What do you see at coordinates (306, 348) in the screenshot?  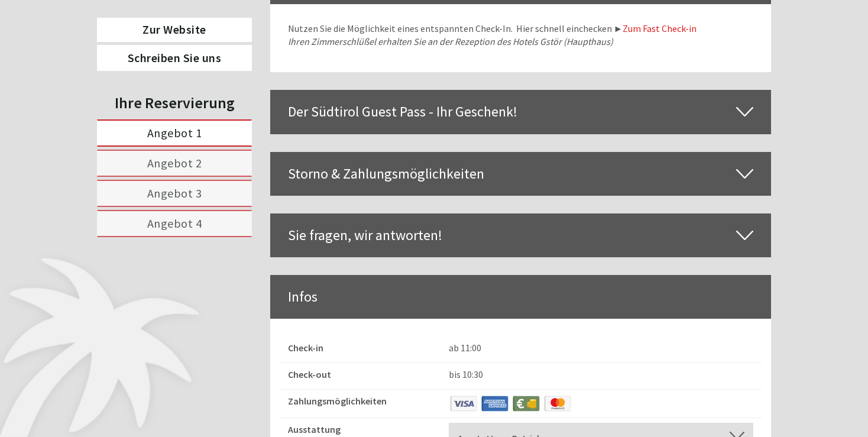 I see `label: Check-in` at bounding box center [306, 348].